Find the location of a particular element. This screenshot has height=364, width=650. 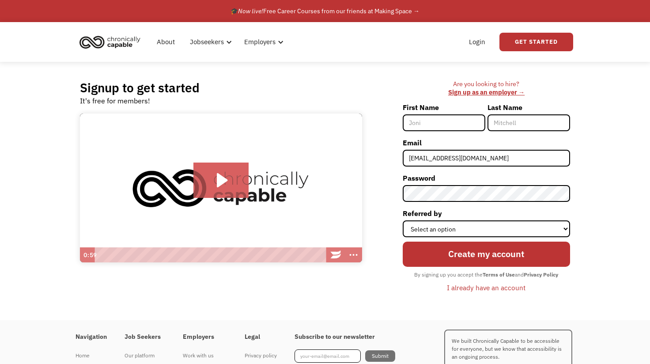

strong: Terms of Use is located at coordinates (499, 274).